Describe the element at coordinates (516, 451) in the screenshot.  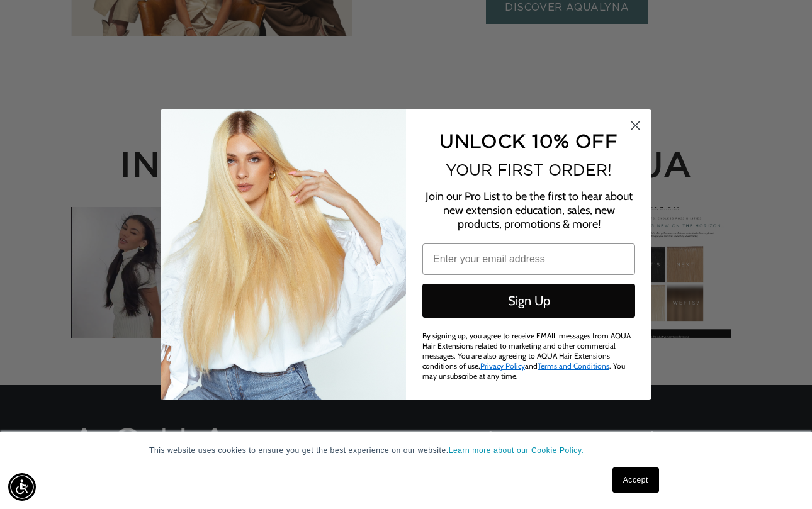
I see `a: Learn more about our Cookie Policy.` at that location.